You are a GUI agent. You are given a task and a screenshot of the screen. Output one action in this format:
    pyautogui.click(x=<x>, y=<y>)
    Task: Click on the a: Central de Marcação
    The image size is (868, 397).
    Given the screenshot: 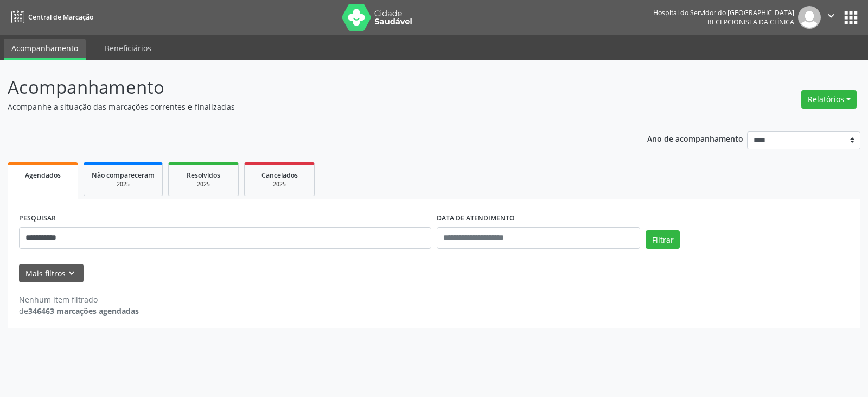 What is the action you would take?
    pyautogui.click(x=50, y=17)
    